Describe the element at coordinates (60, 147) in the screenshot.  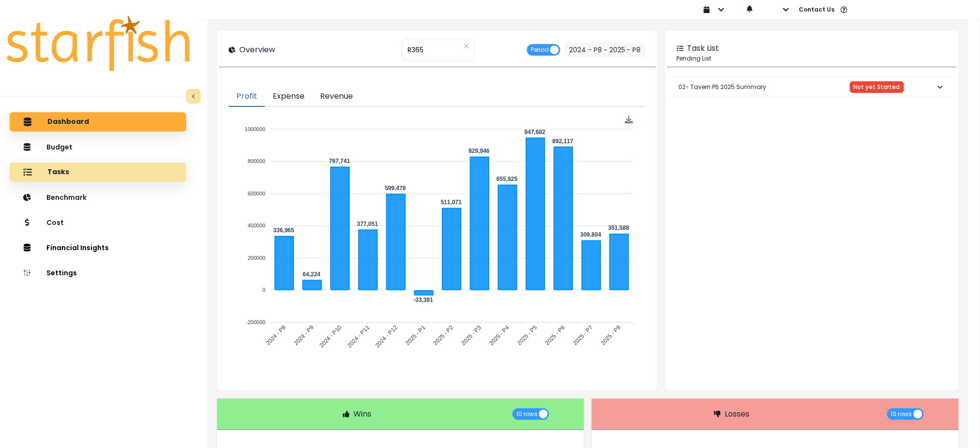
I see `p: Budget` at that location.